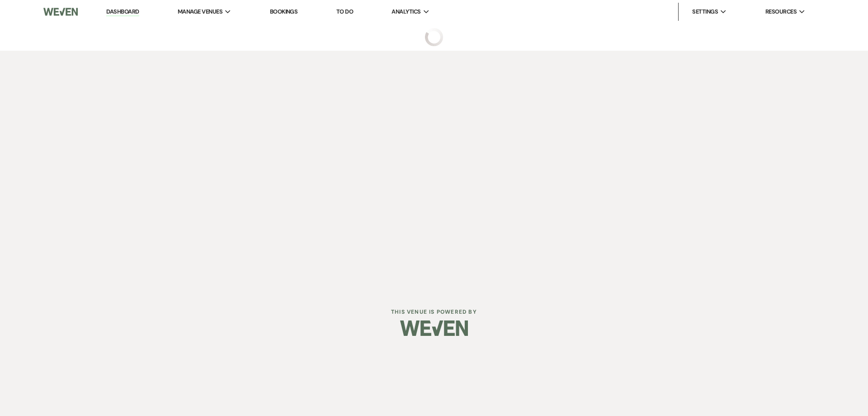 The width and height of the screenshot is (868, 416). What do you see at coordinates (705, 12) in the screenshot?
I see `span: Settings` at bounding box center [705, 12].